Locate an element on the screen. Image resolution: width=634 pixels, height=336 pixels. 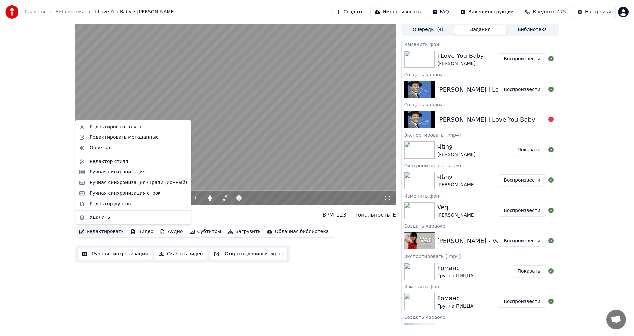
div: Ручная синхронизация (Традиционный) is located at coordinates (138, 182).